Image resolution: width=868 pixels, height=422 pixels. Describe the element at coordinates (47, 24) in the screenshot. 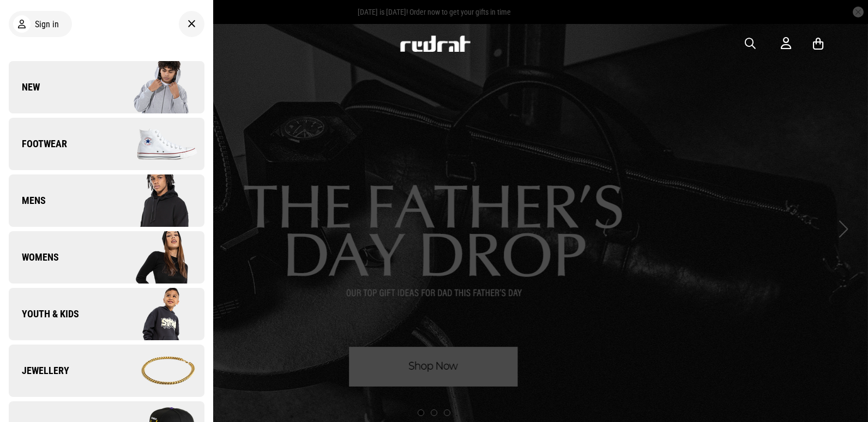

I see `span: Sign in` at that location.